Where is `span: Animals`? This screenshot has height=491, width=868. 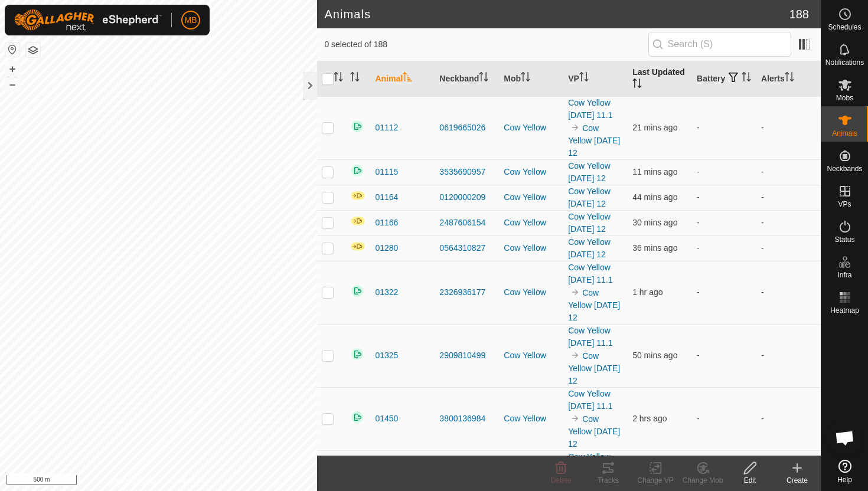
span: Animals is located at coordinates (844, 134).